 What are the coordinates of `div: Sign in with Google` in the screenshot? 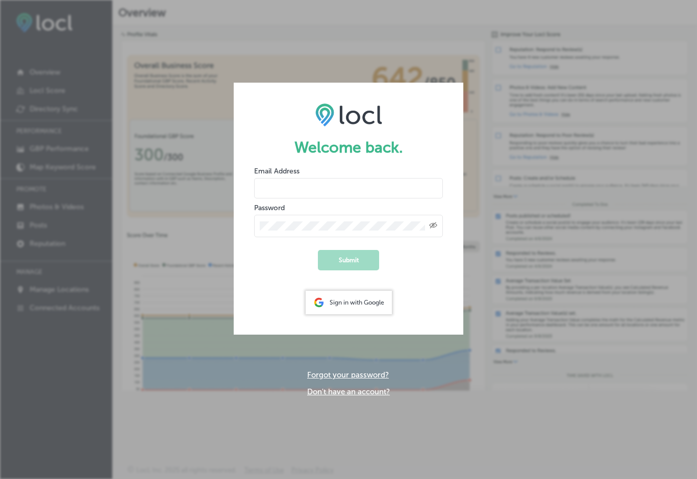 It's located at (349, 303).